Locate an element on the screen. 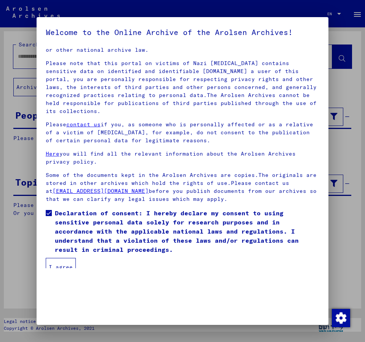  span: Declaration of consent: I hereby declare my consent to using sensitive personal data solely for r... is located at coordinates (187, 231).